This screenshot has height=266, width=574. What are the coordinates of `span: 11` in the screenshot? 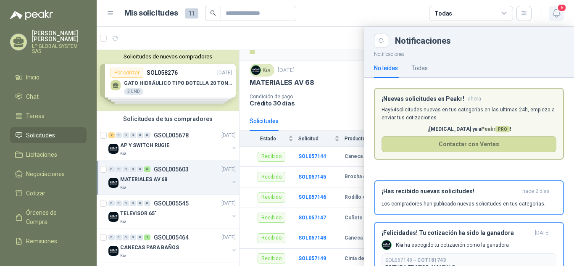 It's located at (192, 13).